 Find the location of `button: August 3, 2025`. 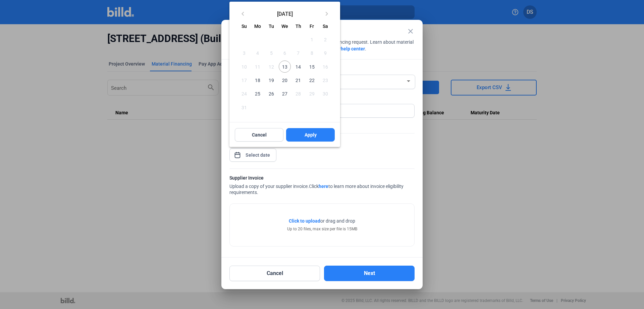

button: August 3, 2025 is located at coordinates (244, 53).